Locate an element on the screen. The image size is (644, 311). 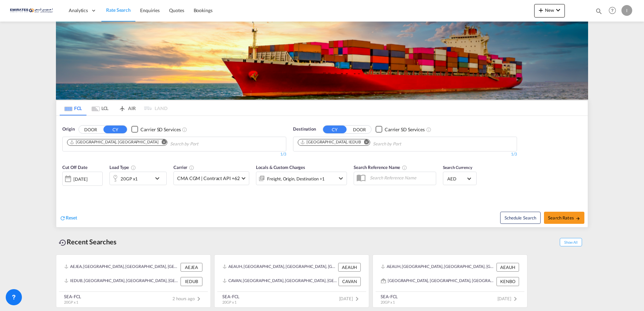
md-select: Select Currency: د.إ AEDUnited Arab Emirates Dirham is located at coordinates (460, 178).